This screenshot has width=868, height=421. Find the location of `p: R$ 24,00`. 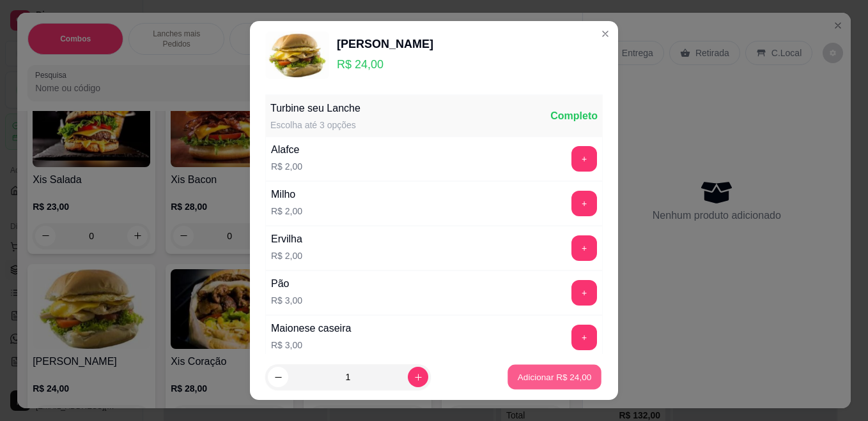

p: R$ 24,00 is located at coordinates (384, 64).